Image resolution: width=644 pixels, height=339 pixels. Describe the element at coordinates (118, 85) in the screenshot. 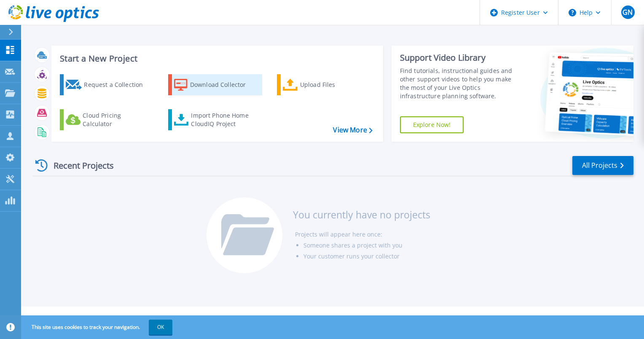

I see `div: Request a Collection` at that location.